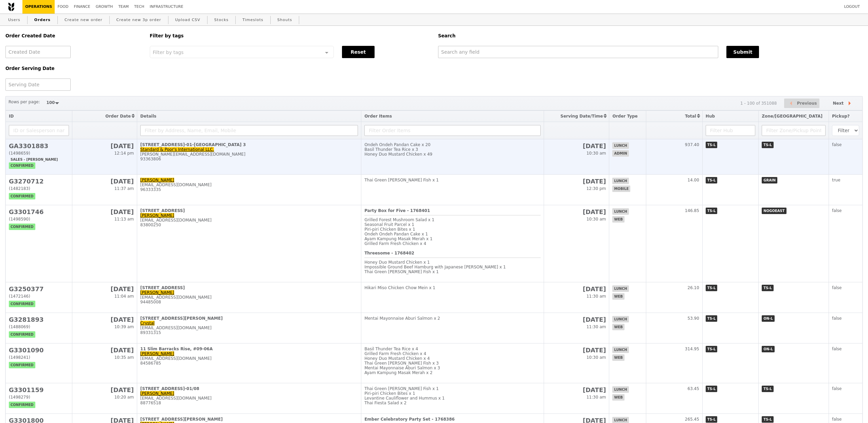  Describe the element at coordinates (794, 131) in the screenshot. I see `input: Filter Zone/Pickup Point` at that location.